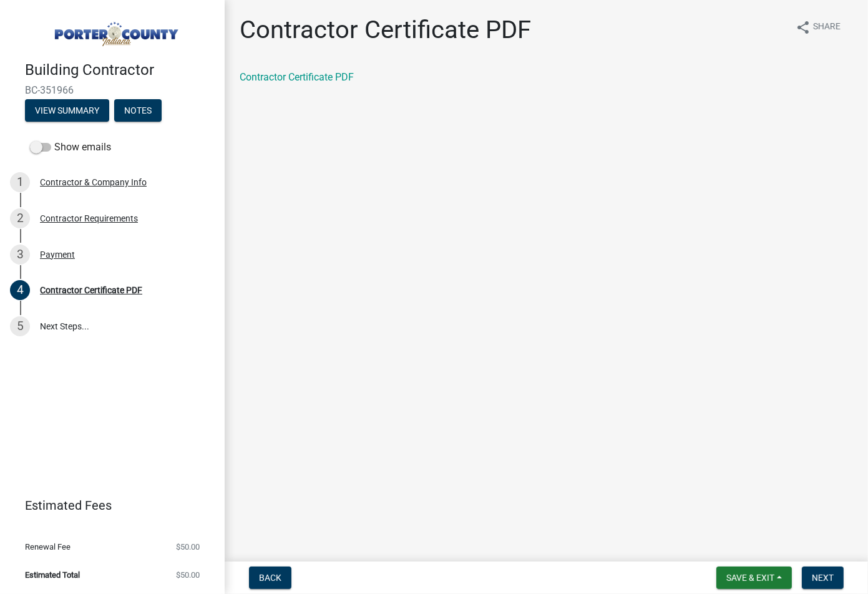 Image resolution: width=868 pixels, height=594 pixels. What do you see at coordinates (20, 219) in the screenshot?
I see `div: 2` at bounding box center [20, 219].